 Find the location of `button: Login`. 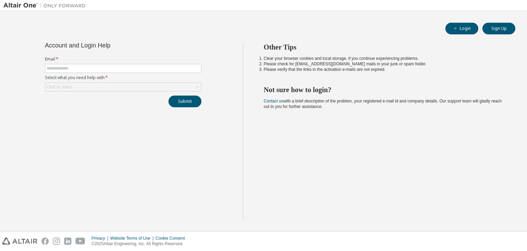

button: Login is located at coordinates (462, 28).